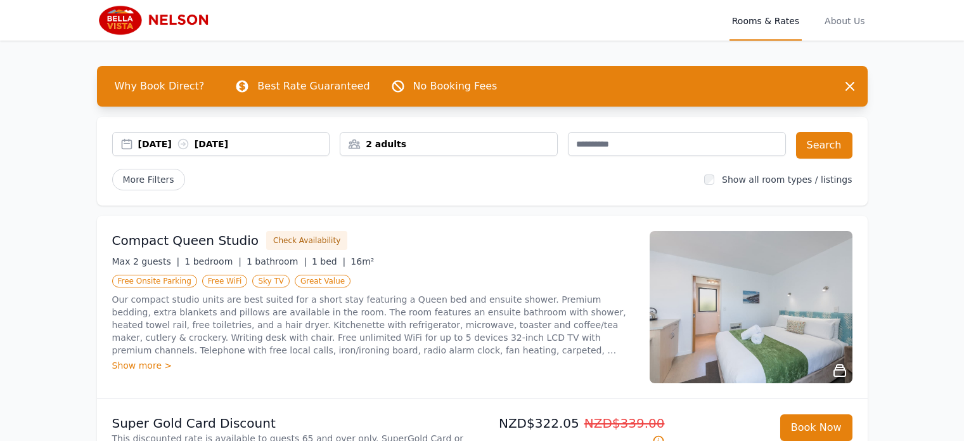  I want to click on div: Show more >, so click(373, 365).